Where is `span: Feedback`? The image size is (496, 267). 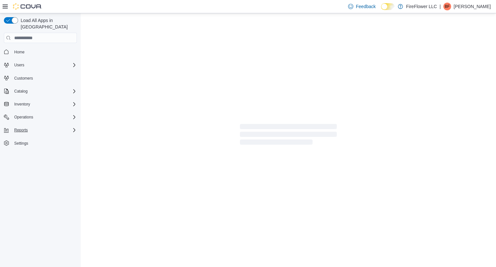 span: Feedback is located at coordinates (366, 6).